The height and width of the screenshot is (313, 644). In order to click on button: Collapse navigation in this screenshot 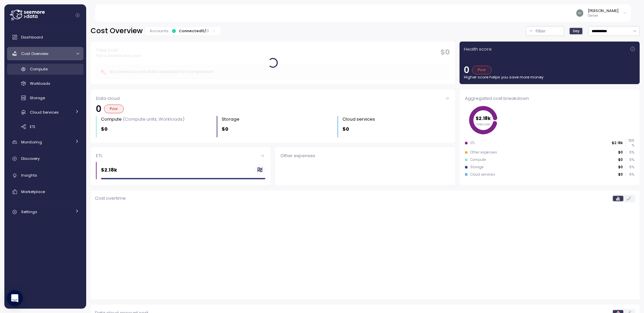, I will do `click(77, 15)`.